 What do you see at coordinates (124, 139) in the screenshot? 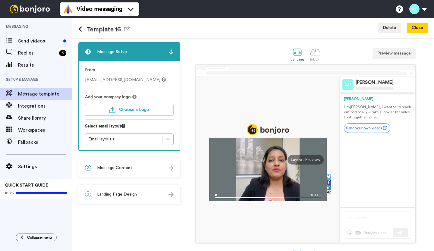
I see `div: Email layout 1` at bounding box center [124, 139].